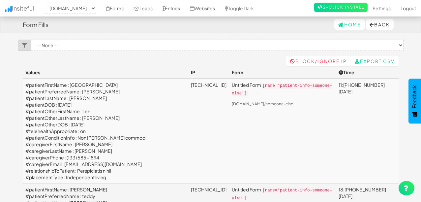 This screenshot has width=421, height=202. What do you see at coordinates (375, 61) in the screenshot?
I see `a: Export CSV` at bounding box center [375, 61].